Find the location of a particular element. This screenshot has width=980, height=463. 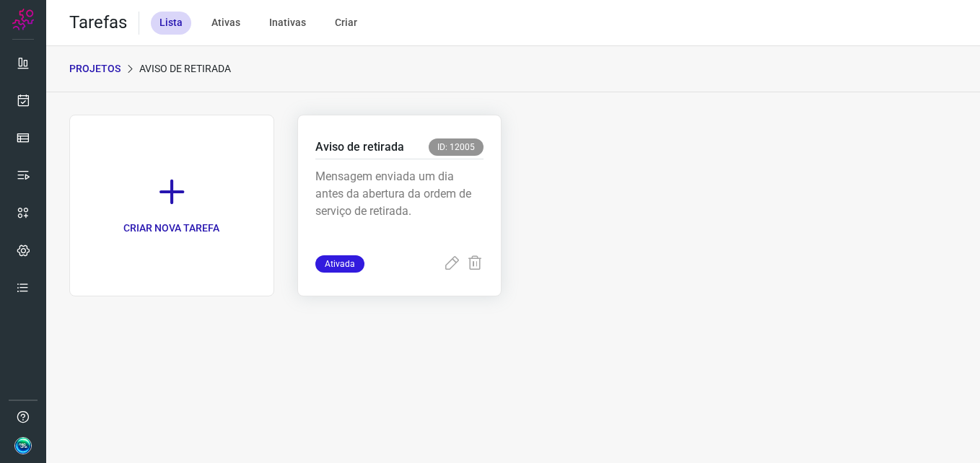

div: Criar is located at coordinates (346, 23).